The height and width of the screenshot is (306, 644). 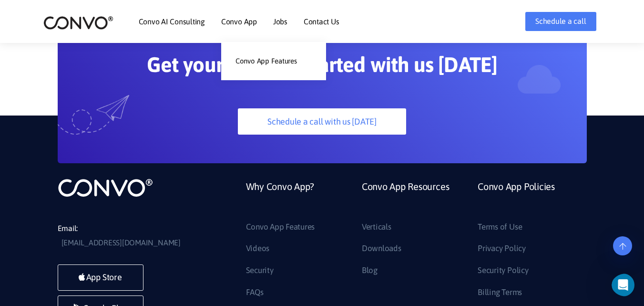 I want to click on a: Why Convo App?, so click(x=280, y=198).